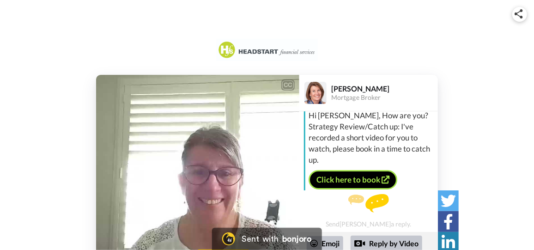 The image size is (534, 250). Describe the element at coordinates (260, 239) in the screenshot. I see `div: Sent with` at that location.